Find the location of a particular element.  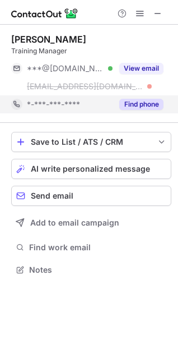

span: Send email is located at coordinates (52, 196).